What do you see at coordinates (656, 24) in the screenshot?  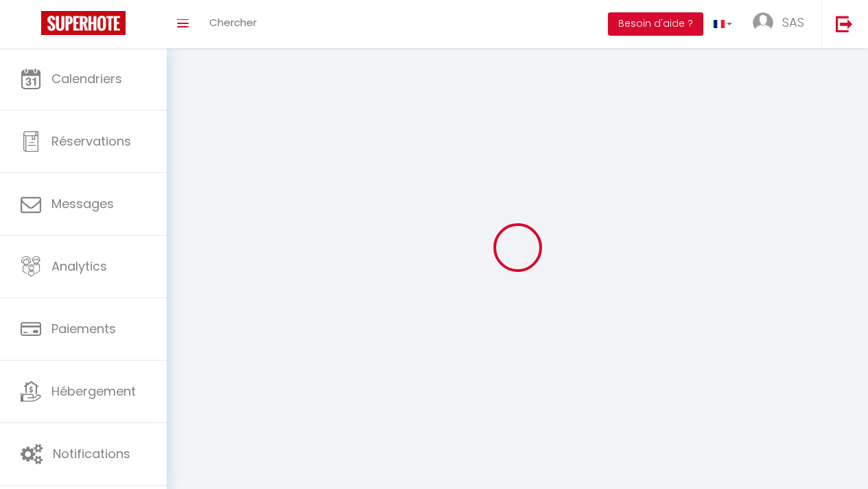 I see `button: Besoin d'aide ?` at bounding box center [656, 24].